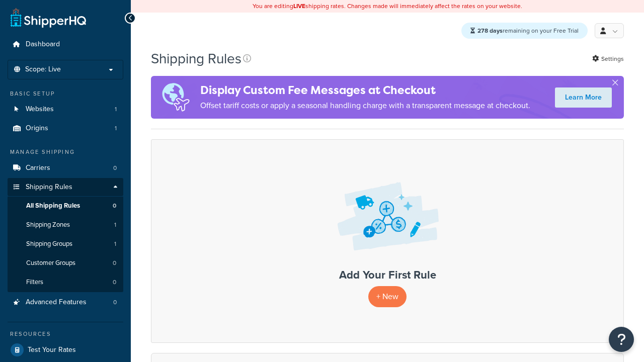  I want to click on span: Shipping Groups, so click(49, 244).